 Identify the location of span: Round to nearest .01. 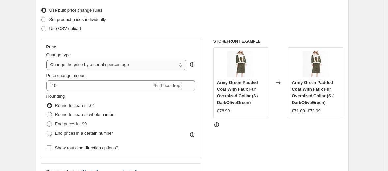
(75, 105).